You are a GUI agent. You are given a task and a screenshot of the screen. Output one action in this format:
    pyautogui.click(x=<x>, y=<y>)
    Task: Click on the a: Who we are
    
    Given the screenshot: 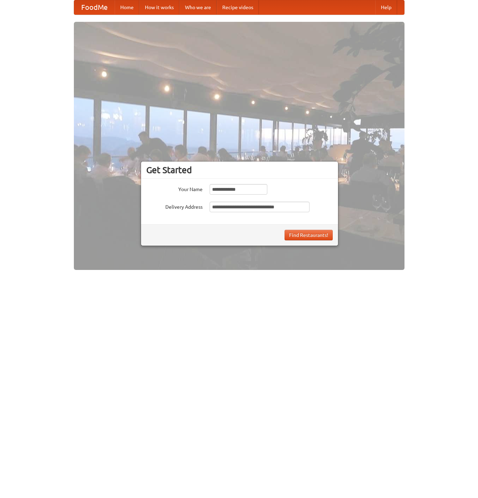 What is the action you would take?
    pyautogui.click(x=198, y=7)
    